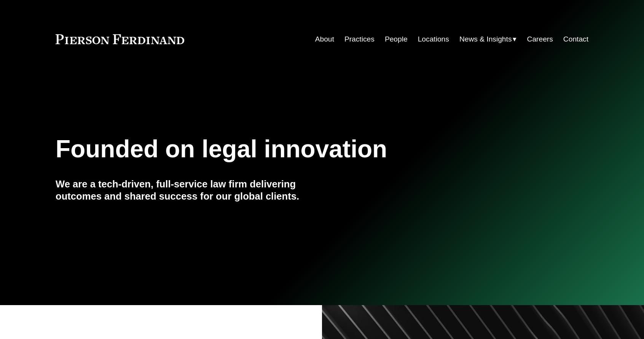  What do you see at coordinates (396, 39) in the screenshot?
I see `a: People` at bounding box center [396, 39].